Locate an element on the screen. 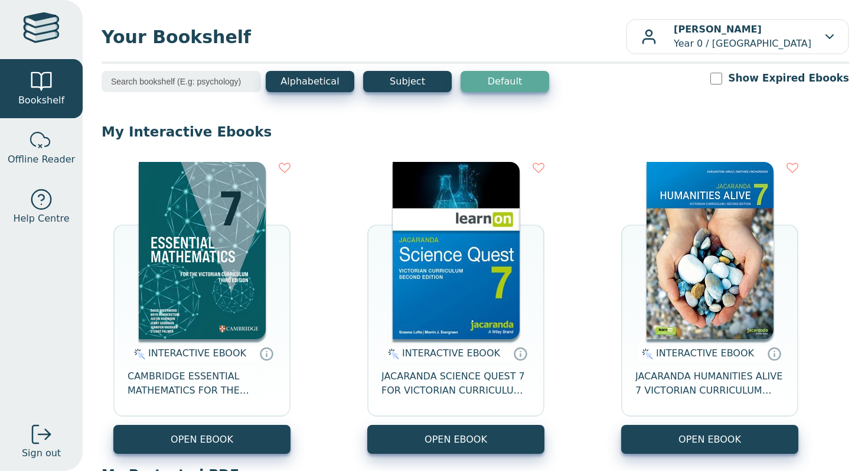  button: Default is located at coordinates (505, 81).